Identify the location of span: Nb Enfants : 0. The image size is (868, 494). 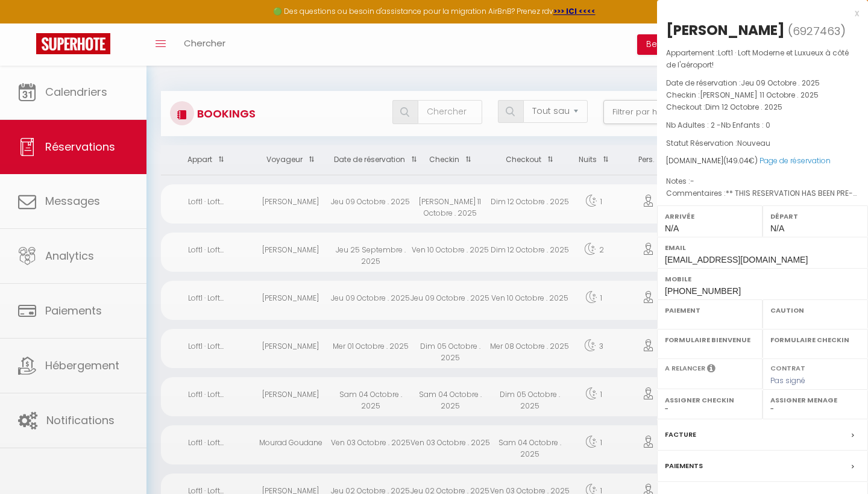
(746, 125).